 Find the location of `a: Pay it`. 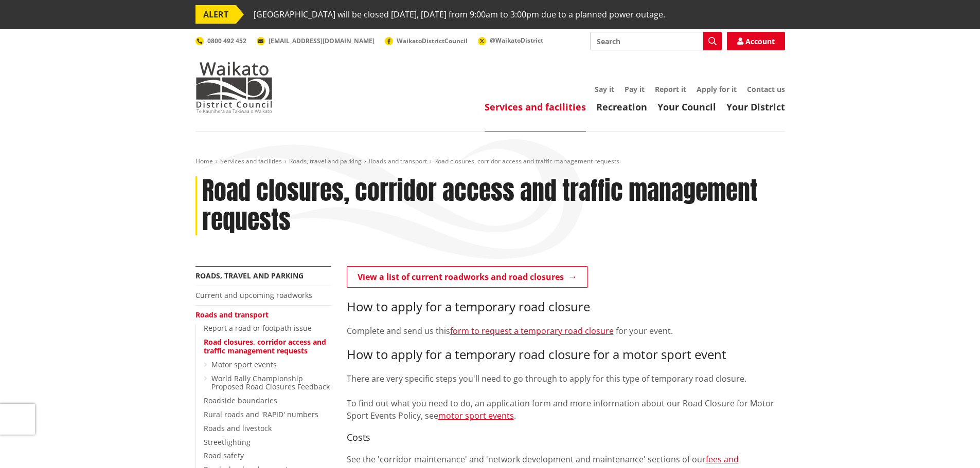

a: Pay it is located at coordinates (634, 89).